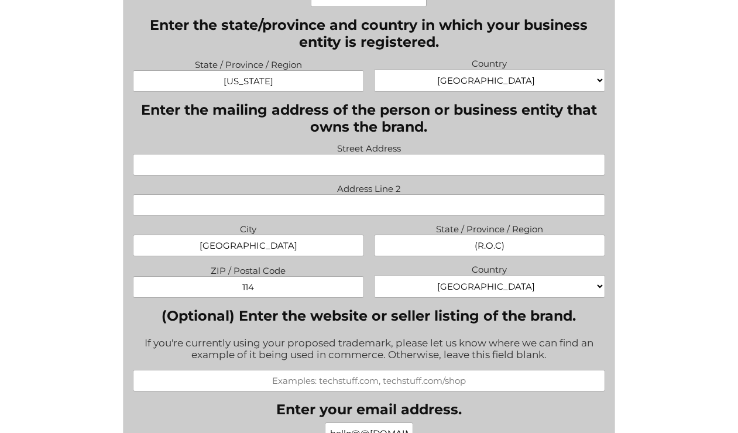 This screenshot has width=738, height=433. Describe the element at coordinates (369, 349) in the screenshot. I see `div: If you're currently using your proposed trademark, please let us know where we can find an exampl...` at that location.